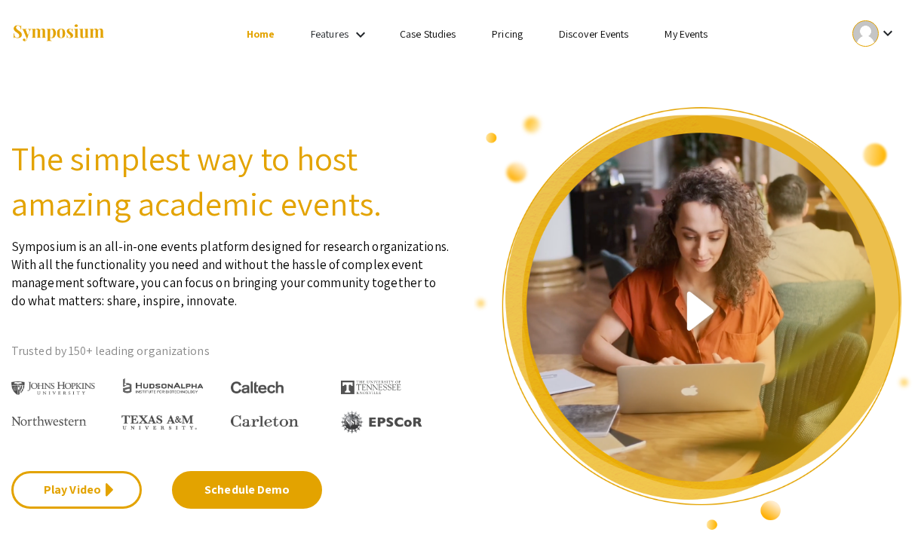  What do you see at coordinates (888, 33) in the screenshot?
I see `mat-icon: Expand account dropdown` at bounding box center [888, 33].